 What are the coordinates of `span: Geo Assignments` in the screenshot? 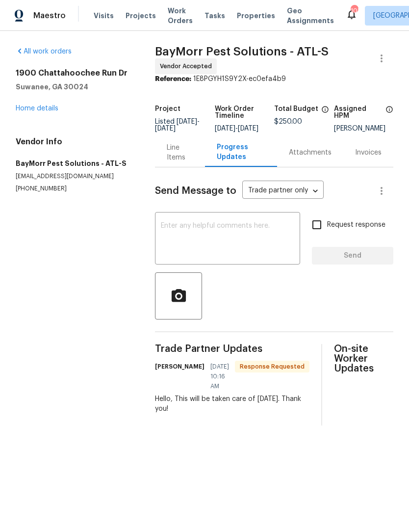 It's located at (311, 16).